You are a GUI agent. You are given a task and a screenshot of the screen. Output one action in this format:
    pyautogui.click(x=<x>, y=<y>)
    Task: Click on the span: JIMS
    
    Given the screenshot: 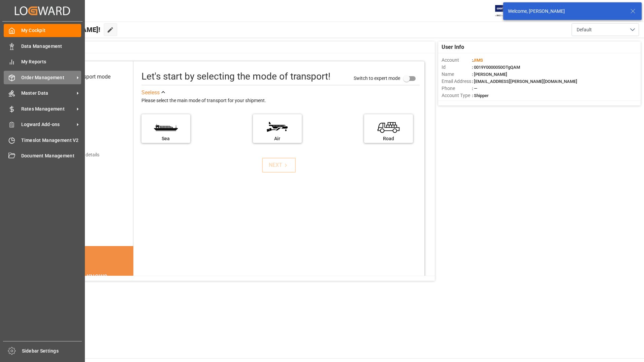 What is the action you would take?
    pyautogui.click(x=477, y=60)
    